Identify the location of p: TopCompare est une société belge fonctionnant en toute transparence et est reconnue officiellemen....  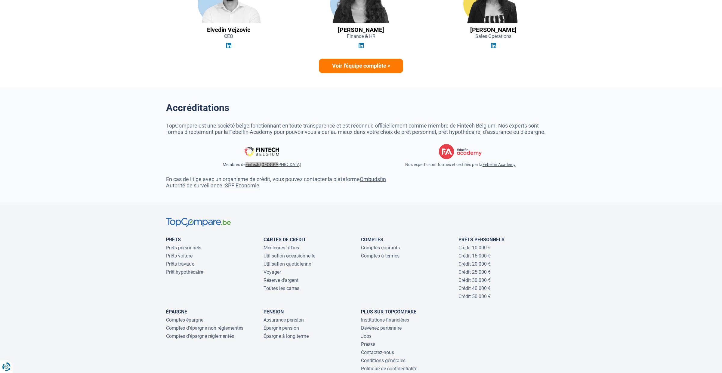
(361, 129).